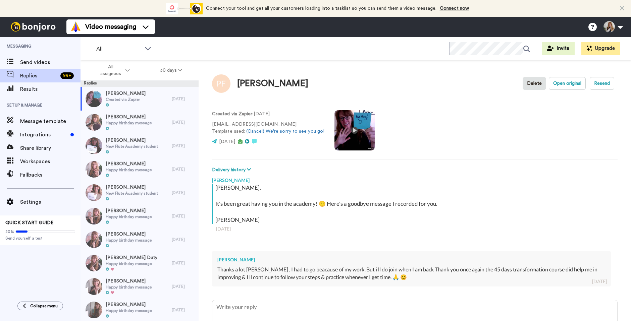 The height and width of the screenshot is (321, 631). Describe the element at coordinates (602, 83) in the screenshot. I see `button: Resend` at that location.